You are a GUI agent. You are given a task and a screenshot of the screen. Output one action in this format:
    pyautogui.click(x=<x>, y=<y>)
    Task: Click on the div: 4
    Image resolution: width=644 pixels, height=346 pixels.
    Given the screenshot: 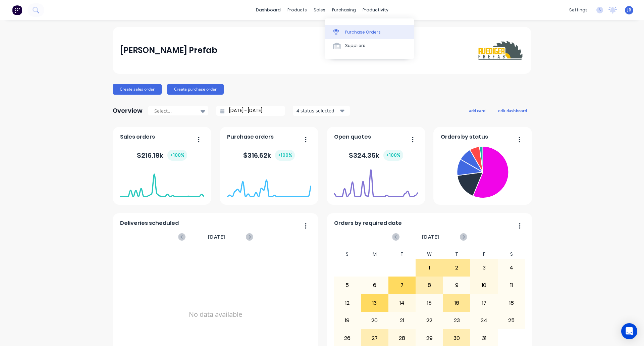 What is the action you would take?
    pyautogui.click(x=511, y=268)
    